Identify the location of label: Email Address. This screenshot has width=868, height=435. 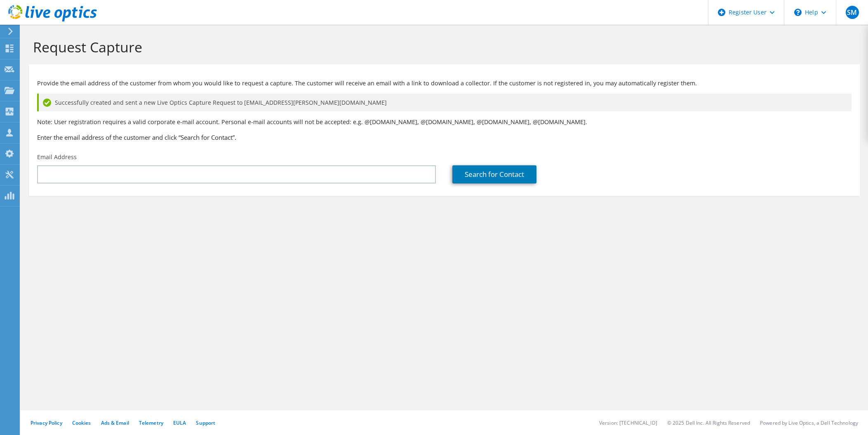
(57, 157).